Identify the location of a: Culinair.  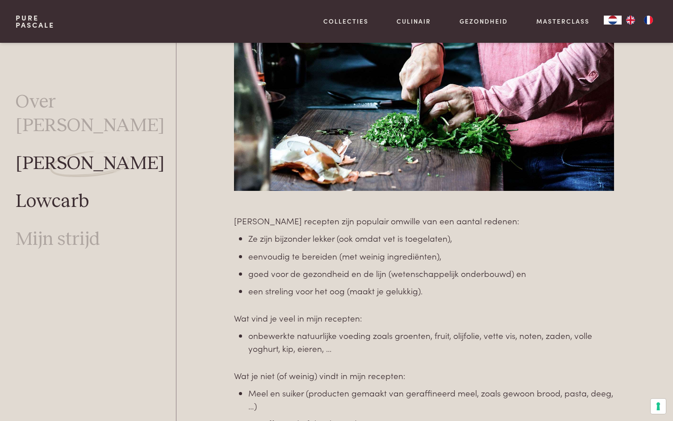
(413, 21).